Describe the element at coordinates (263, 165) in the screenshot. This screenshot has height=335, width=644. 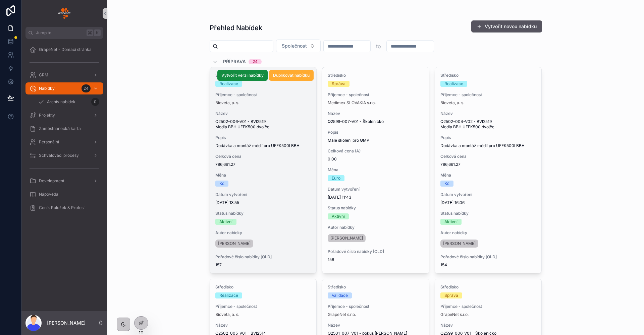
I see `span: 786,661.27` at that location.